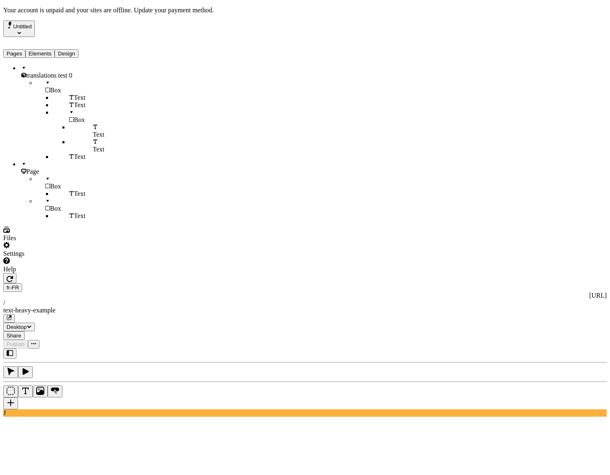  Describe the element at coordinates (62, 10) in the screenshot. I see `p: Cookie Test Route` at that location.